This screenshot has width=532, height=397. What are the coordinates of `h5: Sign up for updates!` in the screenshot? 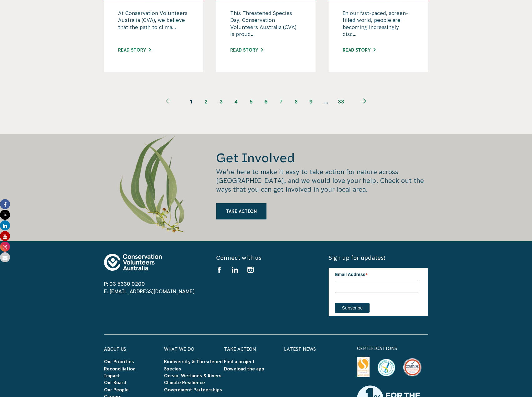 It's located at (378, 257).